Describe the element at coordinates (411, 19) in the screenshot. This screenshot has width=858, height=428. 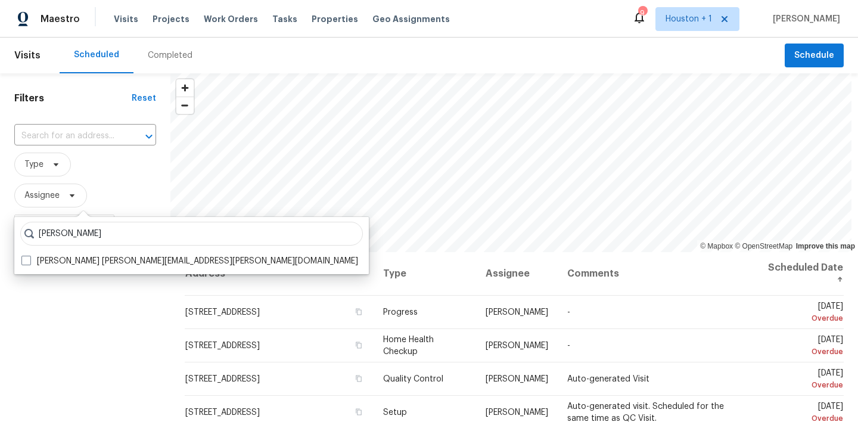
I see `span: Geo Assignments` at that location.